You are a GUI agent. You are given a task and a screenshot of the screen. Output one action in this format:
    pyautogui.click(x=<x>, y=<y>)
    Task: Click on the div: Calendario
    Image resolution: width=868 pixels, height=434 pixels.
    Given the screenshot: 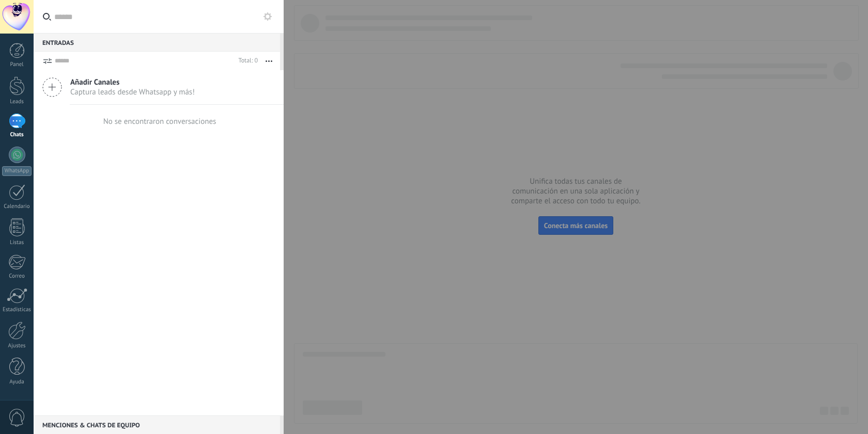 What is the action you would take?
    pyautogui.click(x=17, y=207)
    